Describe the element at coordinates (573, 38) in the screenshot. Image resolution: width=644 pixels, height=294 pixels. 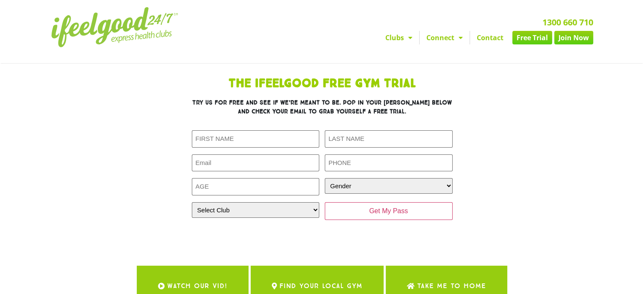
I see `a: Join Now` at that location.